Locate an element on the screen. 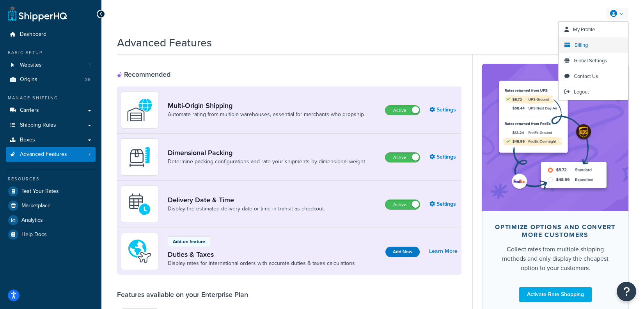  li: Marketplace is located at coordinates (51, 206).